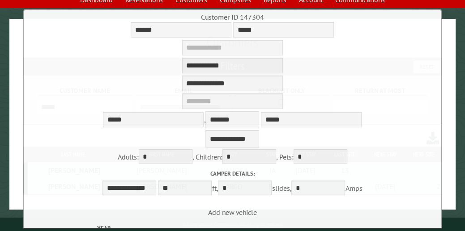 The width and height of the screenshot is (465, 231). What do you see at coordinates (232, 17) in the screenshot?
I see `div: Customer ID 147304` at bounding box center [232, 17].